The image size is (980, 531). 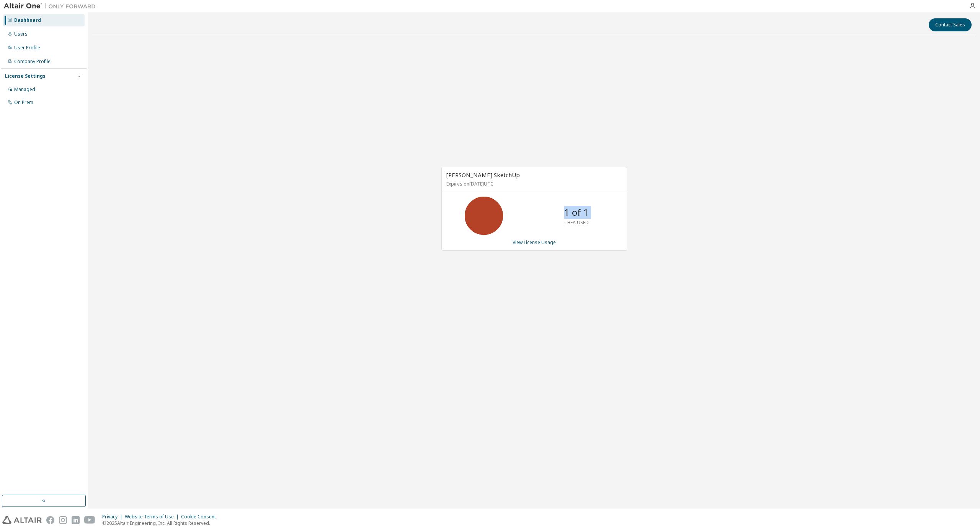 I want to click on div: User Profile, so click(x=27, y=48).